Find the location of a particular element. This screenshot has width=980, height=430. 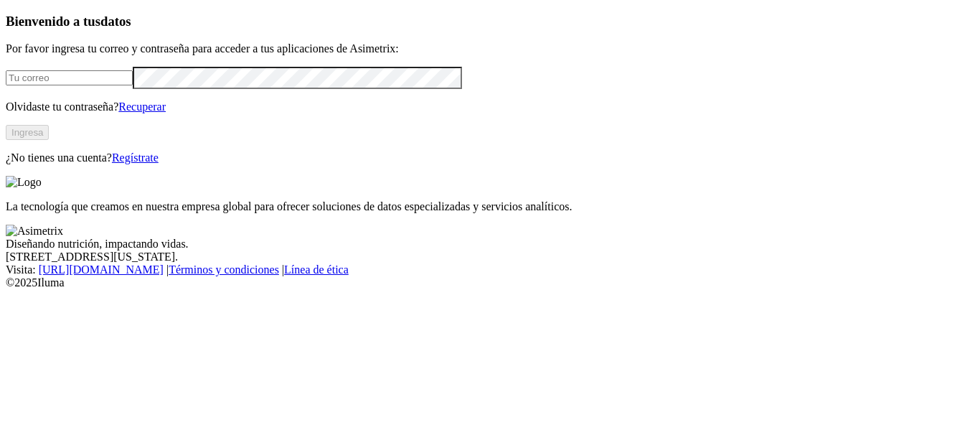

a: Términos y condiciones is located at coordinates (224, 270).